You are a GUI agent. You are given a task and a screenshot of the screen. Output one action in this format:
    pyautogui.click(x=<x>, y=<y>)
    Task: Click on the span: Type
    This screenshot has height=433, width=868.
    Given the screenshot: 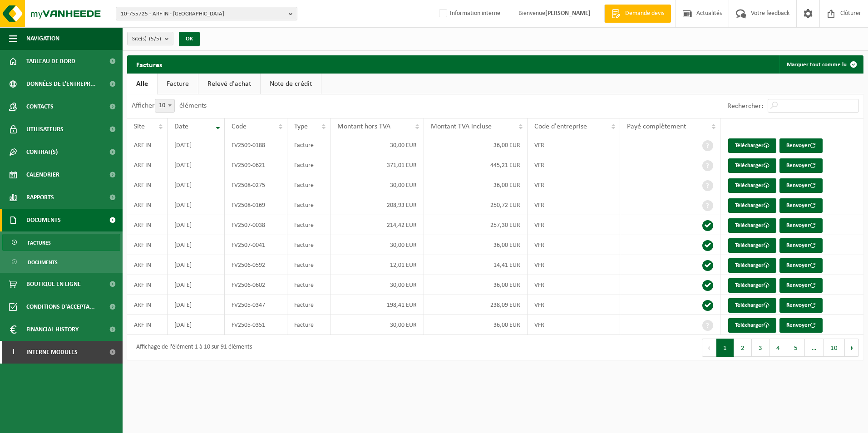 What is the action you would take?
    pyautogui.click(x=301, y=127)
    